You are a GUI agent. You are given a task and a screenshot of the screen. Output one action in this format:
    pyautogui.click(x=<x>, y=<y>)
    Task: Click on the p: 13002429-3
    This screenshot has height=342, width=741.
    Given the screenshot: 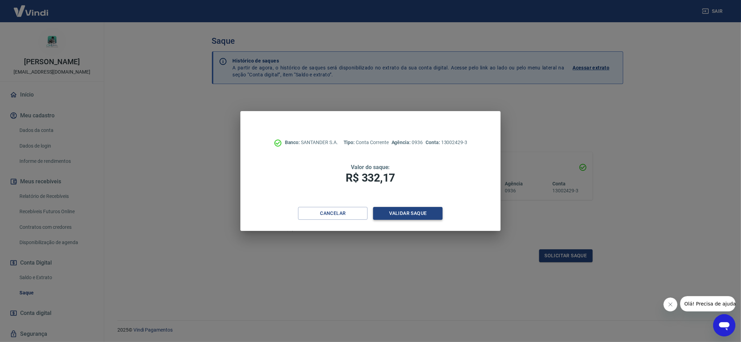 What is the action you would take?
    pyautogui.click(x=446, y=142)
    